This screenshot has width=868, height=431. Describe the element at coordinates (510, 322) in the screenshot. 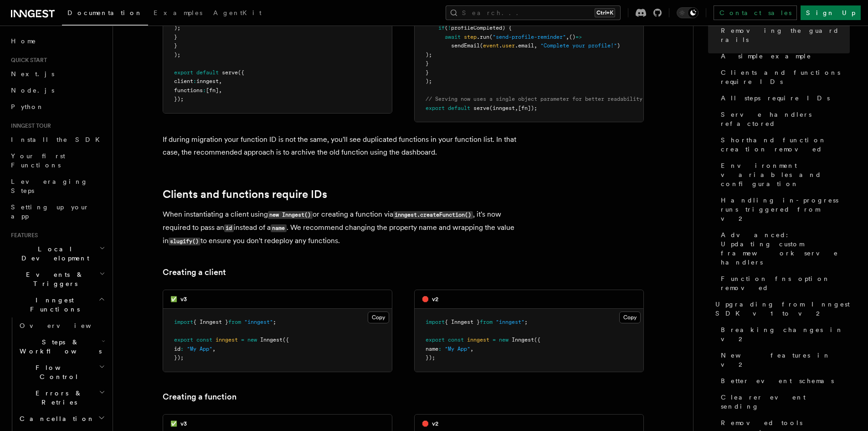

I see `span: "inngest"` at that location.